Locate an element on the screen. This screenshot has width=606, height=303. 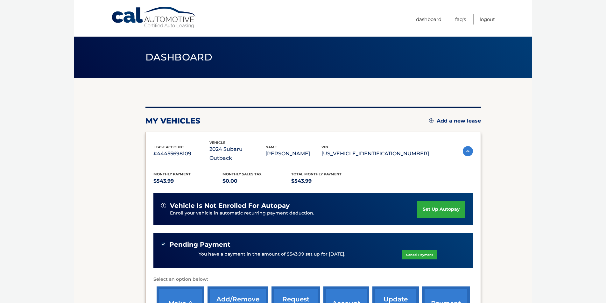
a: set up autopay is located at coordinates (441, 209).